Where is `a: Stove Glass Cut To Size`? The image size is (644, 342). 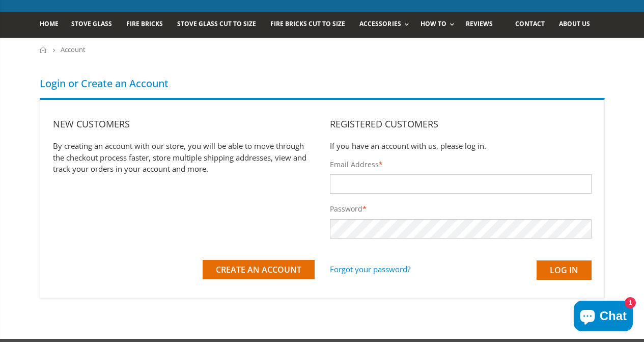 a: Stove Glass Cut To Size is located at coordinates (220, 25).